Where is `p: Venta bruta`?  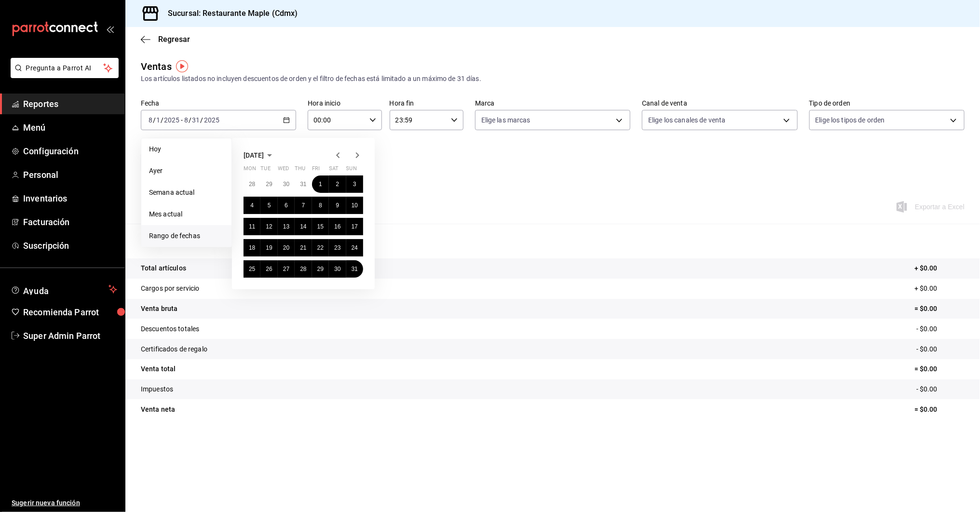
p: Venta bruta is located at coordinates (159, 308).